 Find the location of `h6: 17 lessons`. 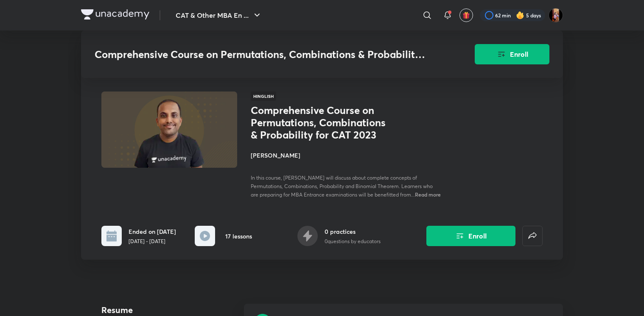

h6: 17 lessons is located at coordinates (239, 236).